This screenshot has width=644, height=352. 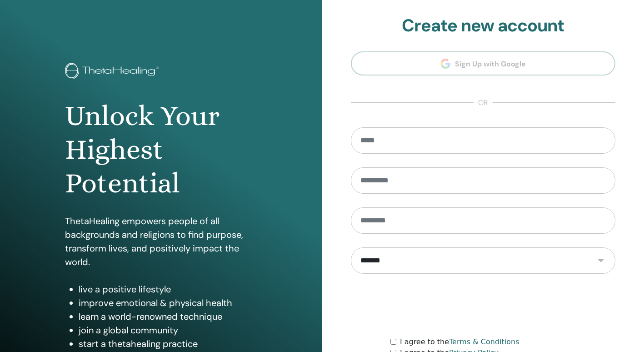 What do you see at coordinates (161, 242) in the screenshot?
I see `p: ThetaHealing empowers people of all backgrounds and religions to find purpose, transform lives, a...` at bounding box center [161, 242].